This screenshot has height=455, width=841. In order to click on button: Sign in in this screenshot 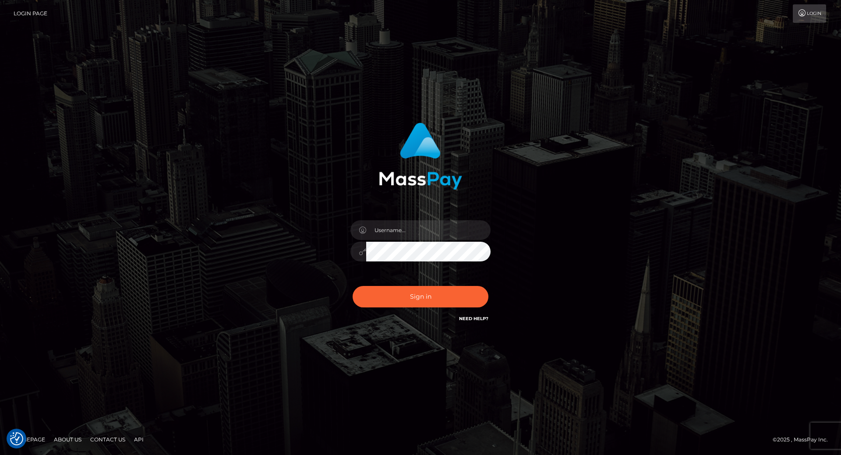, I will do `click(420, 297)`.